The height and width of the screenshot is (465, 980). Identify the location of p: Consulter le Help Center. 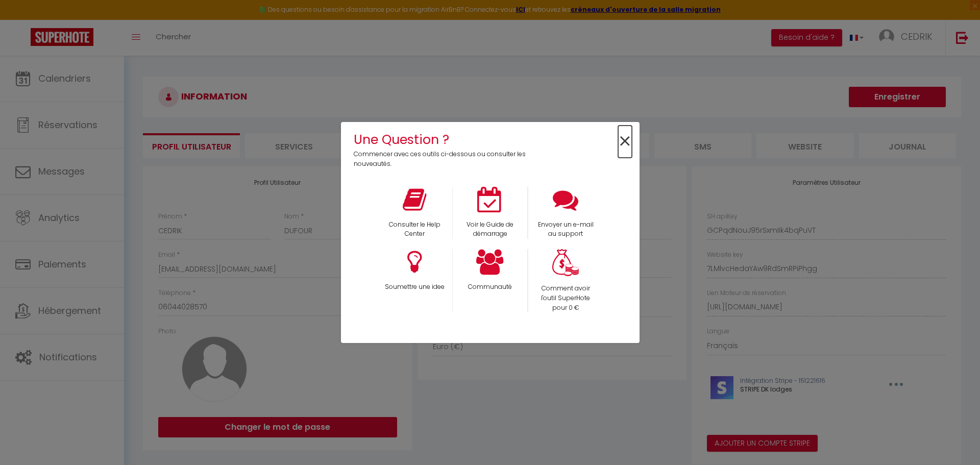
(414, 230).